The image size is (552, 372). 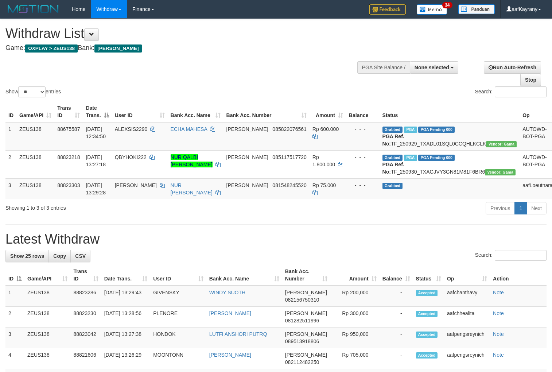 I want to click on span: Copy 085117517720 to clipboard, so click(x=289, y=157).